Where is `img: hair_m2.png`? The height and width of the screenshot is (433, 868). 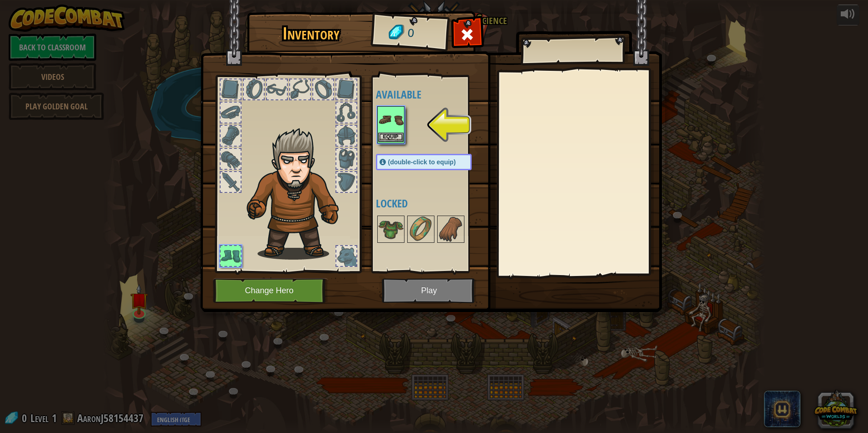
img: hair_m2.png is located at coordinates (298, 194).